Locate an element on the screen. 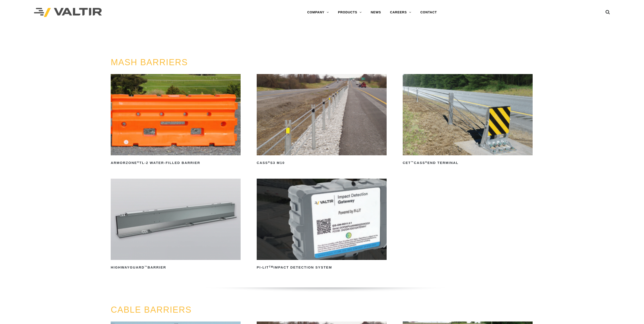  a: MASH BARRIERS is located at coordinates (149, 62).